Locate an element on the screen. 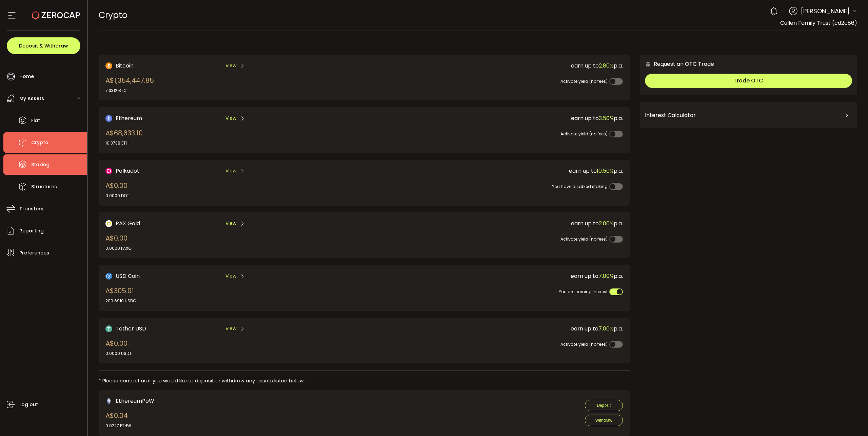 This screenshot has height=436, width=868. div: 10.3738 ETH is located at coordinates (124, 143).